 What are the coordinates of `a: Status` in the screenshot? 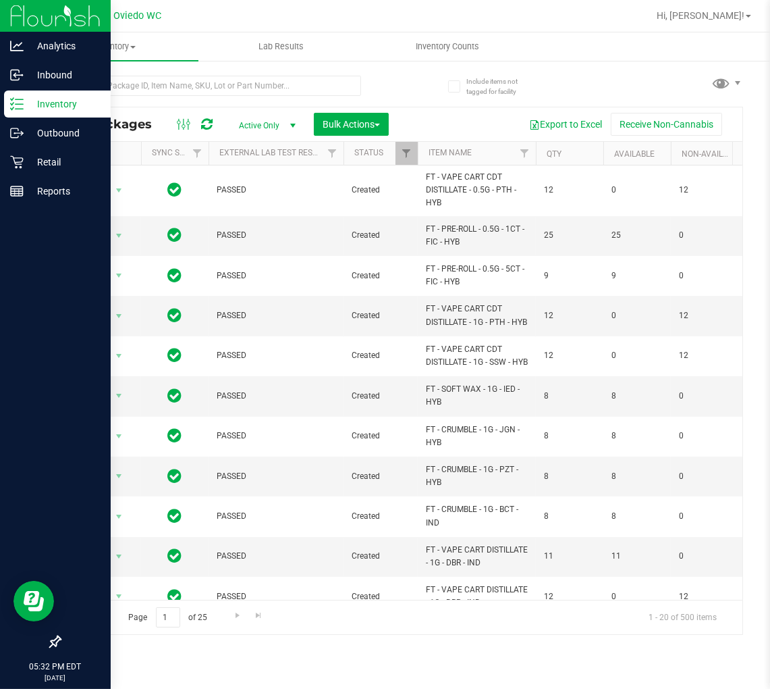 It's located at (369, 153).